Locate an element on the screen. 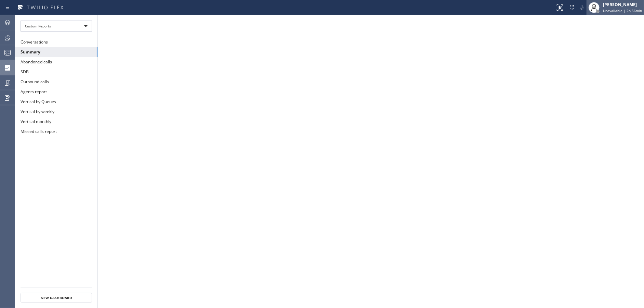  button: Summary is located at coordinates (56, 51).